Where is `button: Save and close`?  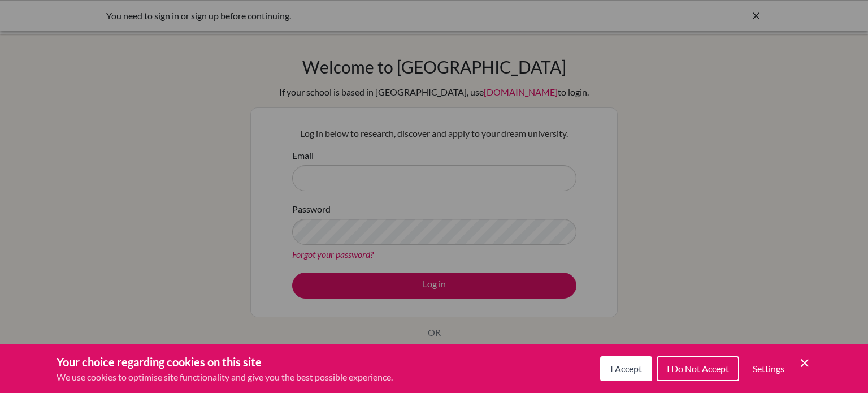 button: Save and close is located at coordinates (804, 363).